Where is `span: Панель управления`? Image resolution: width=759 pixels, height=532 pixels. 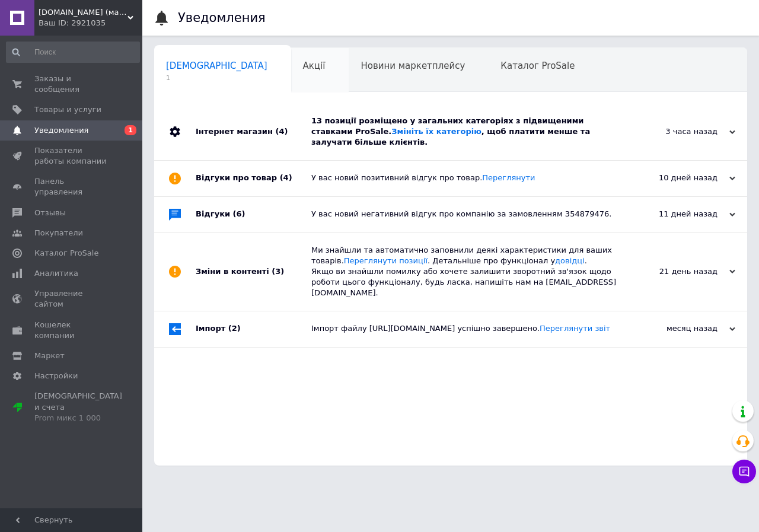 span: Панель управления is located at coordinates (72, 187).